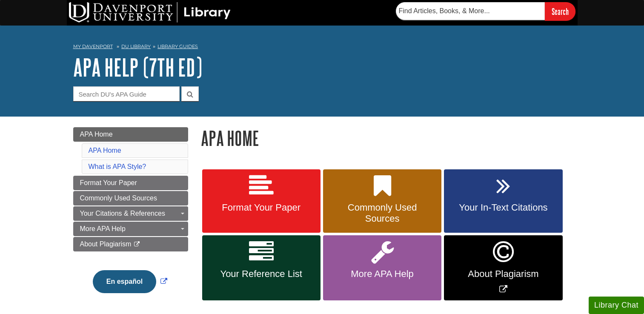 The image size is (644, 314). Describe the element at coordinates (261, 274) in the screenshot. I see `span: Your Reference List` at that location.